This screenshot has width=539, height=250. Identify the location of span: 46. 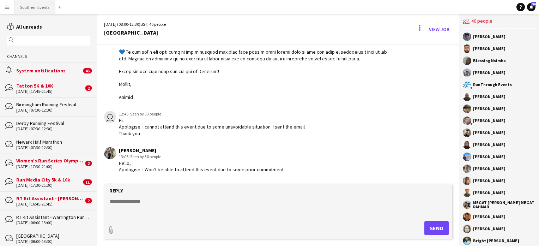
(87, 71).